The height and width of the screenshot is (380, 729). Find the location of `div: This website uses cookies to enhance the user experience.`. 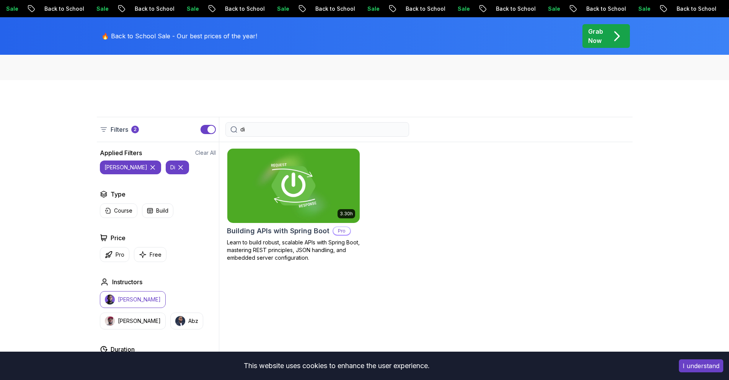

div: This website uses cookies to enhance the user experience. is located at coordinates (336, 365).